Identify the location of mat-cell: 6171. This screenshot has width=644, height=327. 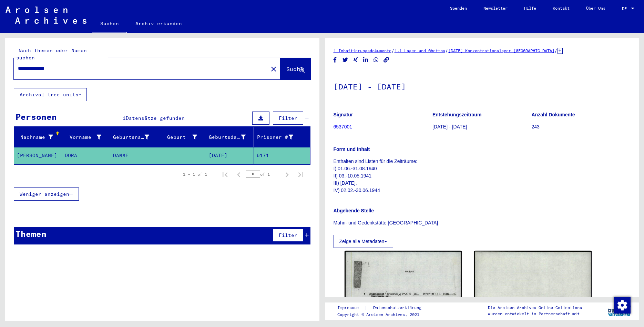
(282, 156).